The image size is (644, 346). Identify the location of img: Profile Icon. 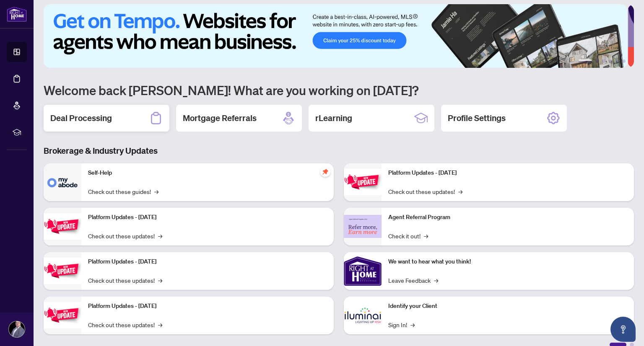
(17, 329).